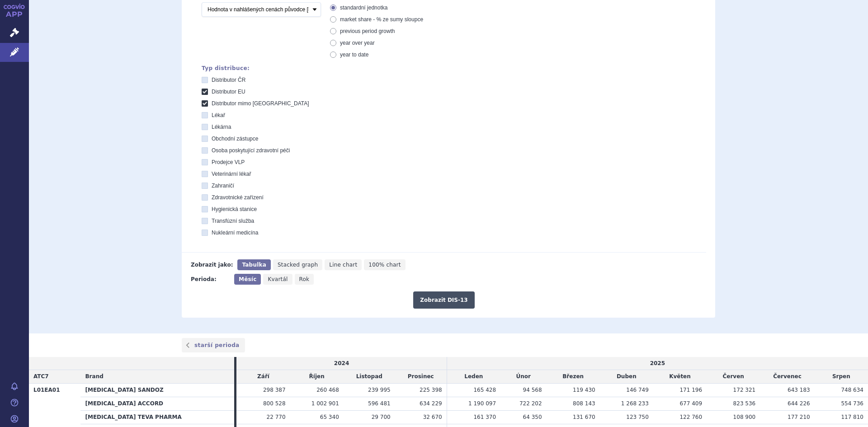 This screenshot has height=427, width=868. I want to click on span: 100% chart, so click(384, 265).